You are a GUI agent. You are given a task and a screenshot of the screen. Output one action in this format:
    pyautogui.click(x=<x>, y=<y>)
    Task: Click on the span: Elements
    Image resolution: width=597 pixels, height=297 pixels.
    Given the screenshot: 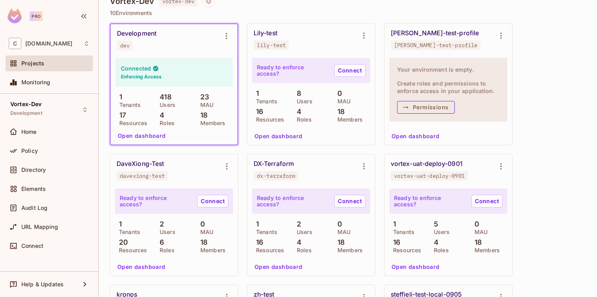 What is the action you would take?
    pyautogui.click(x=34, y=189)
    